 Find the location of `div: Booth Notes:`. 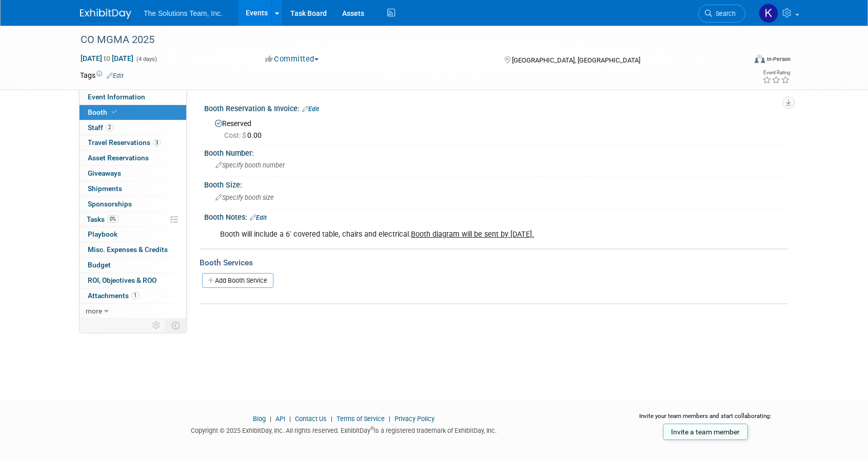

div: Booth Notes: is located at coordinates (496, 216).